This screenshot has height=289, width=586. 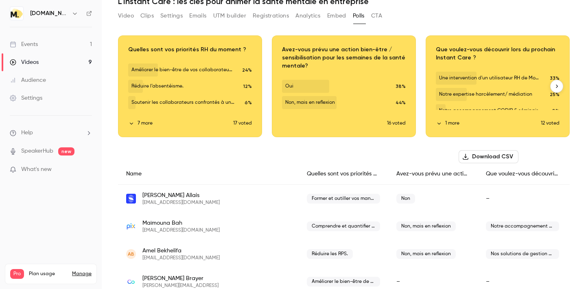 What do you see at coordinates (131, 254) in the screenshot?
I see `span: AB` at bounding box center [131, 254].